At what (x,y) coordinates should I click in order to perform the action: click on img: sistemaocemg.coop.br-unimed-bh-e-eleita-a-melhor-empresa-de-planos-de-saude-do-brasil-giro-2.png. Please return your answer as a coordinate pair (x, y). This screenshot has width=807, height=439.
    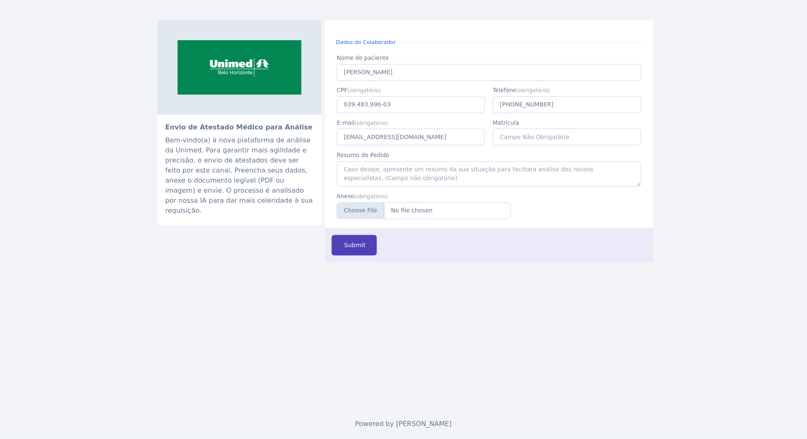
    Looking at the image, I should click on (240, 67).